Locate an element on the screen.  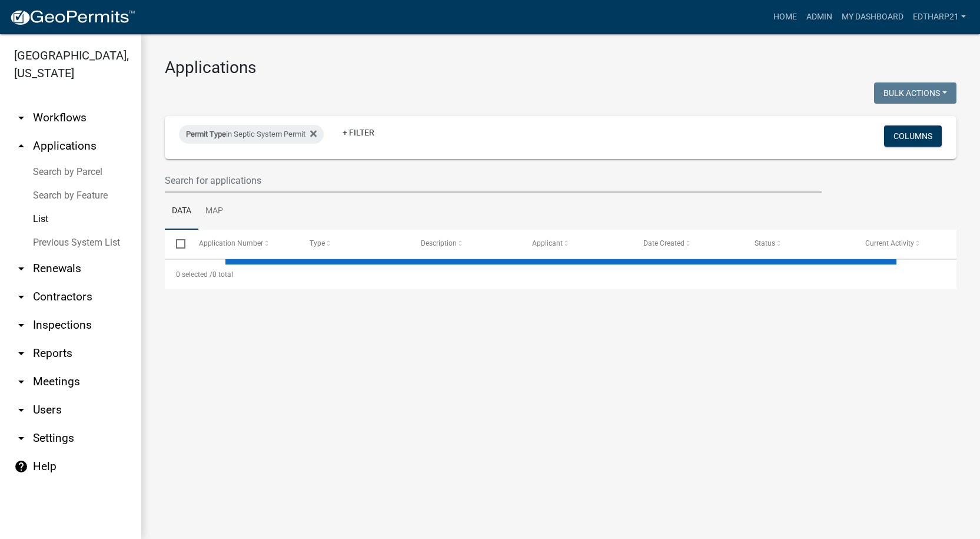
datatable-header-cell: Status is located at coordinates (798, 244).